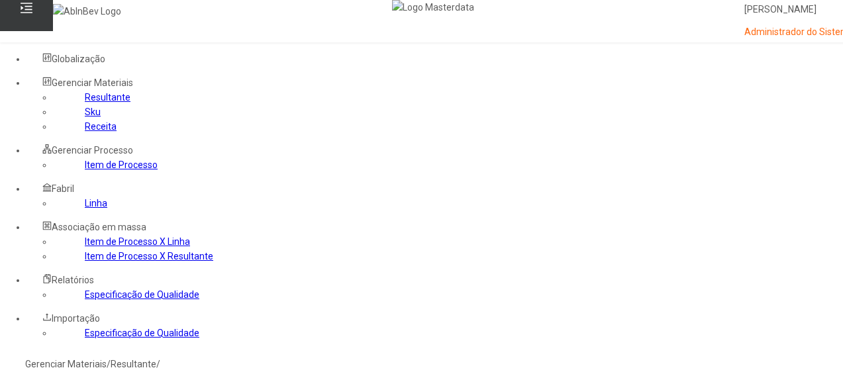 The image size is (843, 370). Describe the element at coordinates (149, 256) in the screenshot. I see `a: Item de Processo X Resultante` at that location.